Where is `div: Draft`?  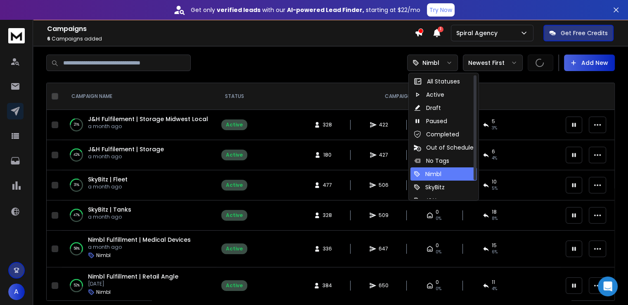 div: Draft is located at coordinates (428, 108).